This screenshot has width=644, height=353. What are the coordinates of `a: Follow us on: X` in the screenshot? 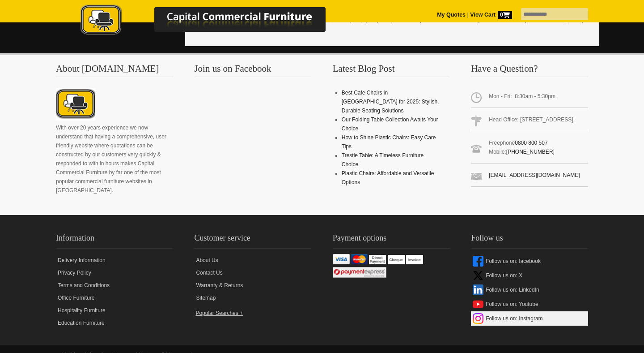 It's located at (529, 275).